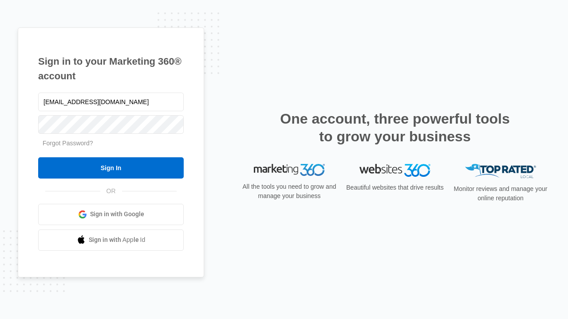 This screenshot has height=319, width=568. What do you see at coordinates (111, 215) in the screenshot?
I see `a: Sign in with Google` at bounding box center [111, 215].